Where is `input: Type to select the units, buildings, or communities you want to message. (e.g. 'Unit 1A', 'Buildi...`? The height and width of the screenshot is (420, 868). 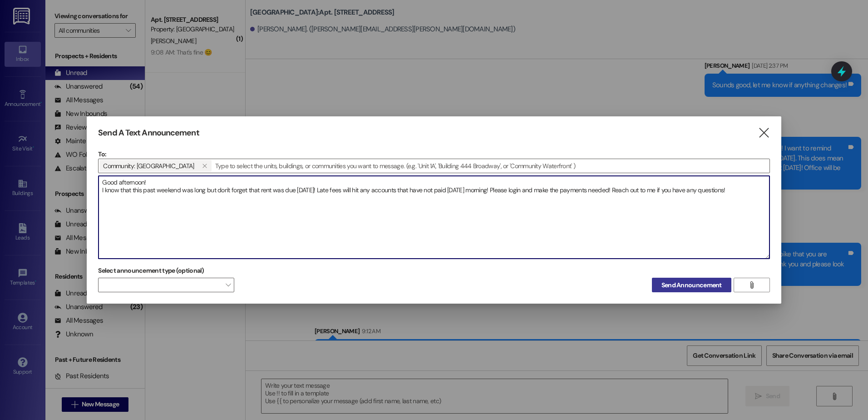
input: Type to select the units, buildings, or communities you want to message. (e.g. 'Unit 1A', 'Buildi... is located at coordinates (491, 166).